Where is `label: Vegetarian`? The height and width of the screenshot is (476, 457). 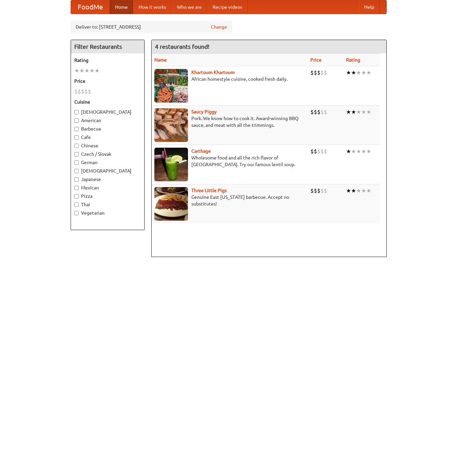 label: Vegetarian is located at coordinates (108, 213).